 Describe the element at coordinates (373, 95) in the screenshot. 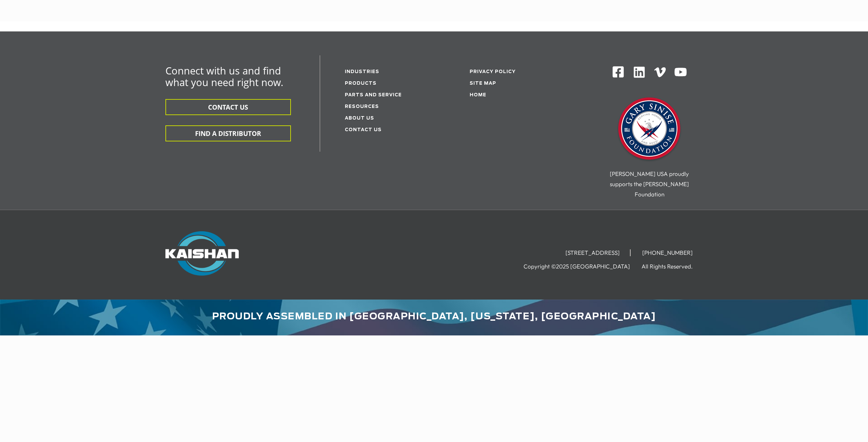

I see `a: Parts and service` at that location.